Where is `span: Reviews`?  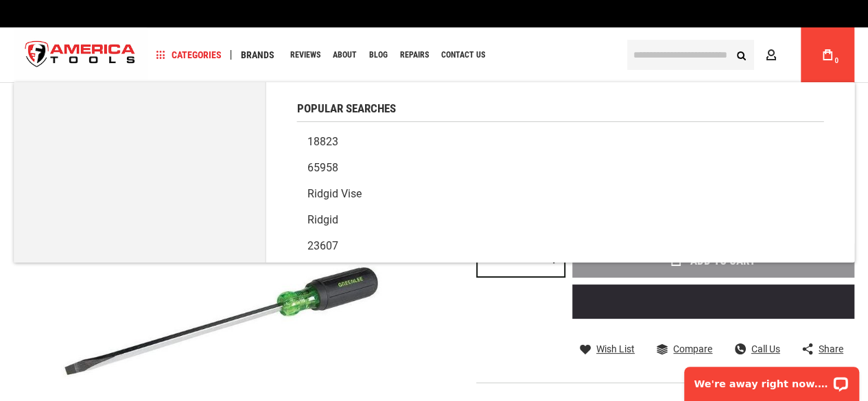
span: Reviews is located at coordinates (305, 55).